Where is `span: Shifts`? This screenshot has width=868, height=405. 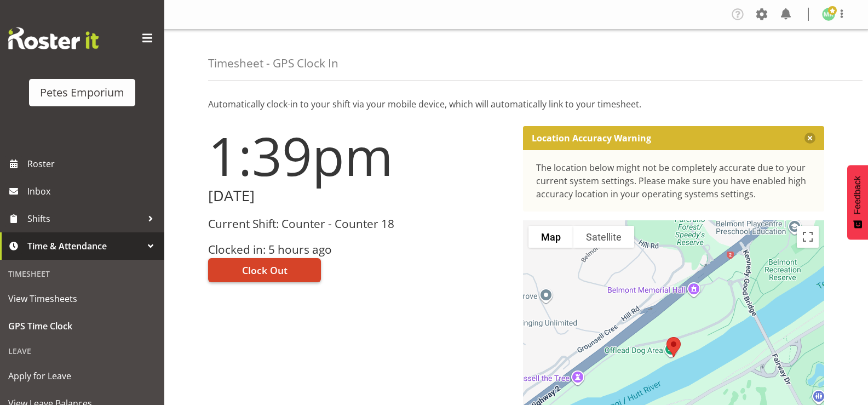
span: Shifts is located at coordinates (85, 219).